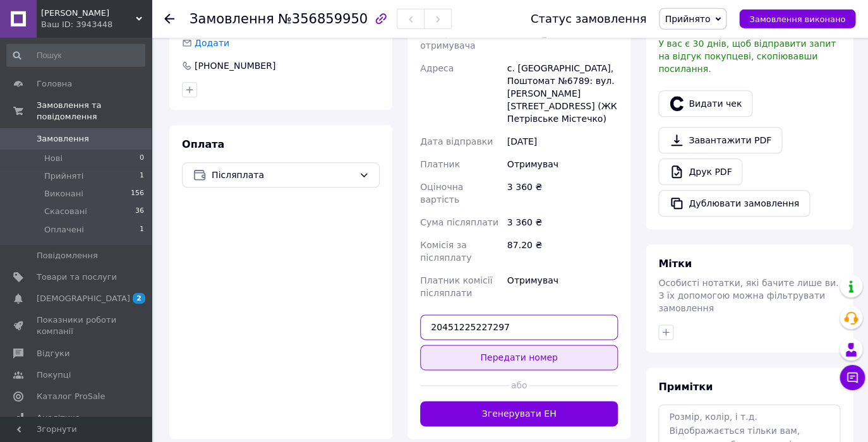 The width and height of the screenshot is (868, 442). What do you see at coordinates (77, 326) in the screenshot?
I see `span: Показники роботи компанії` at bounding box center [77, 326].